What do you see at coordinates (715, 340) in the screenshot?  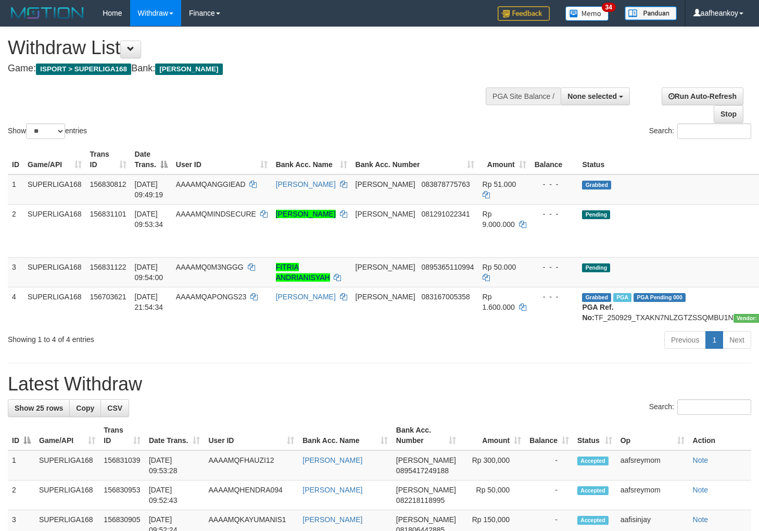 I see `a: 1` at bounding box center [715, 340].